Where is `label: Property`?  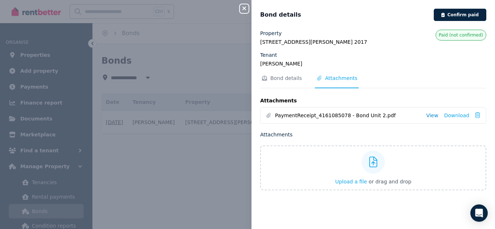 label: Property is located at coordinates (270, 33).